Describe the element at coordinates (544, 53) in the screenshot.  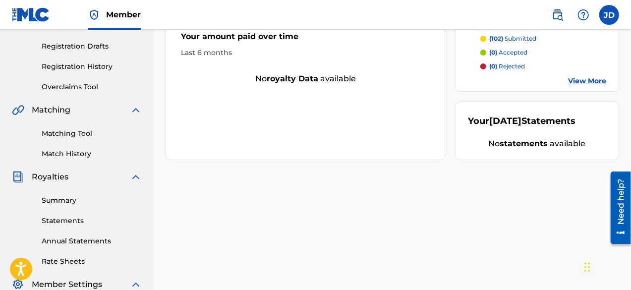
I see `a: (0) accepted` at that location.